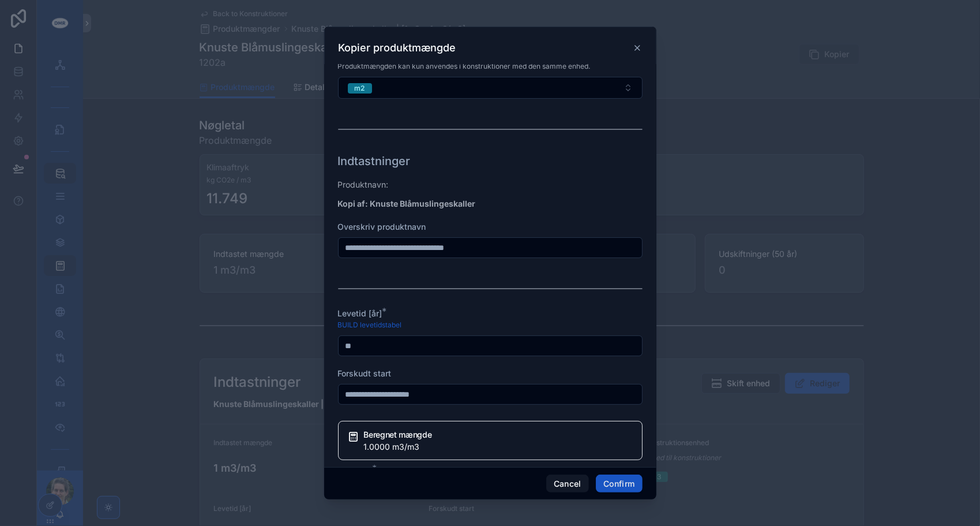 The width and height of the screenshot is (980, 526). I want to click on span: Produktmængden kan kun anvendes i konstruktioner med den samme enhed., so click(464, 67).